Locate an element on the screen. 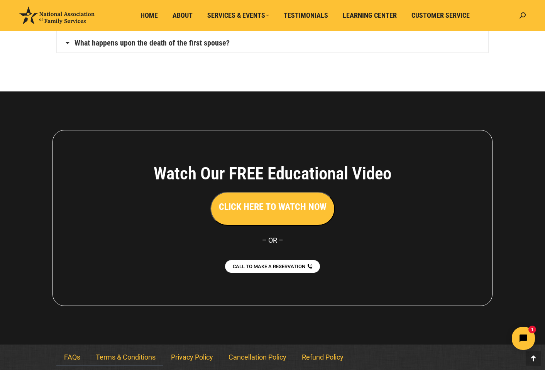 This screenshot has width=545, height=370. a: Home is located at coordinates (149, 15).